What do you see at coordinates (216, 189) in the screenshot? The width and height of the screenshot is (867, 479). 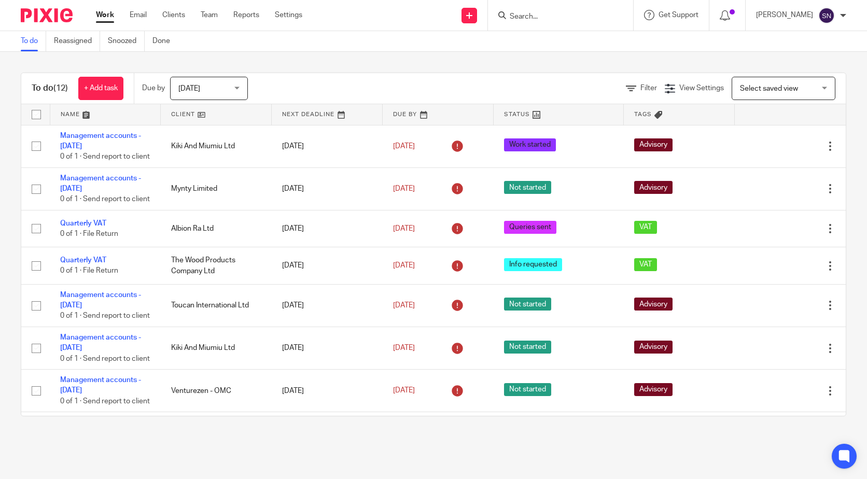 I see `td: Mynty Limited` at bounding box center [216, 189].